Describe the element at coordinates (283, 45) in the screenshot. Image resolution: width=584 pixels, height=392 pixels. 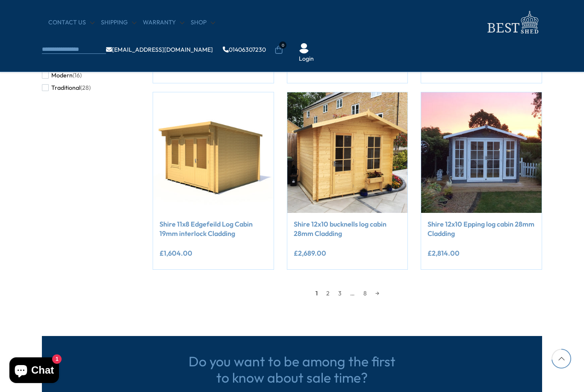
I see `span: 0` at that location.